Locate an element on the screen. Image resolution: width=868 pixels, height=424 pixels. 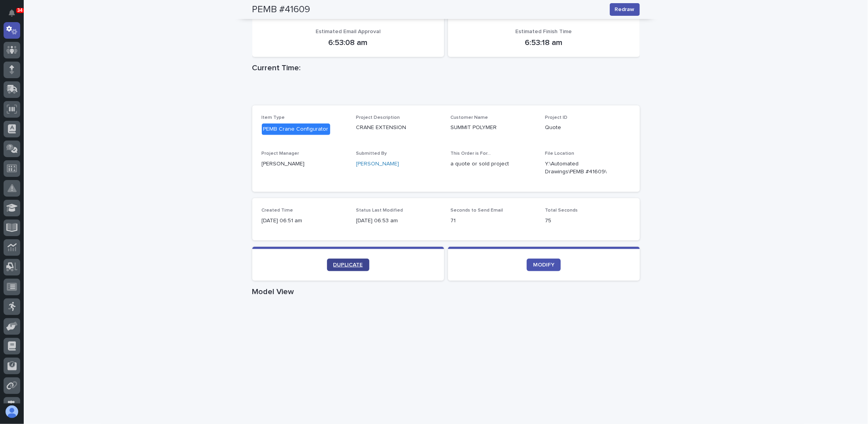
div: Notifications34 is located at coordinates (15, 16).